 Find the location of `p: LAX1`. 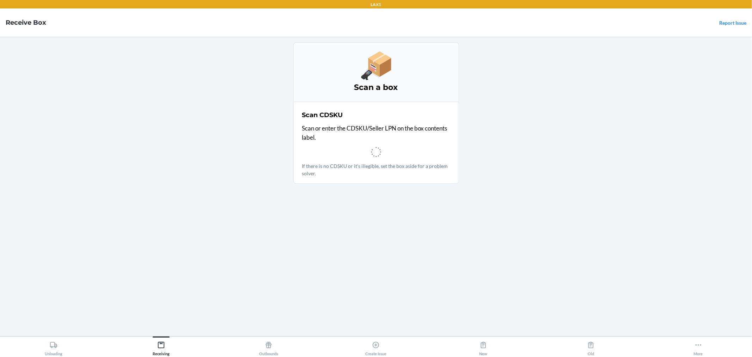

p: LAX1 is located at coordinates (376, 5).